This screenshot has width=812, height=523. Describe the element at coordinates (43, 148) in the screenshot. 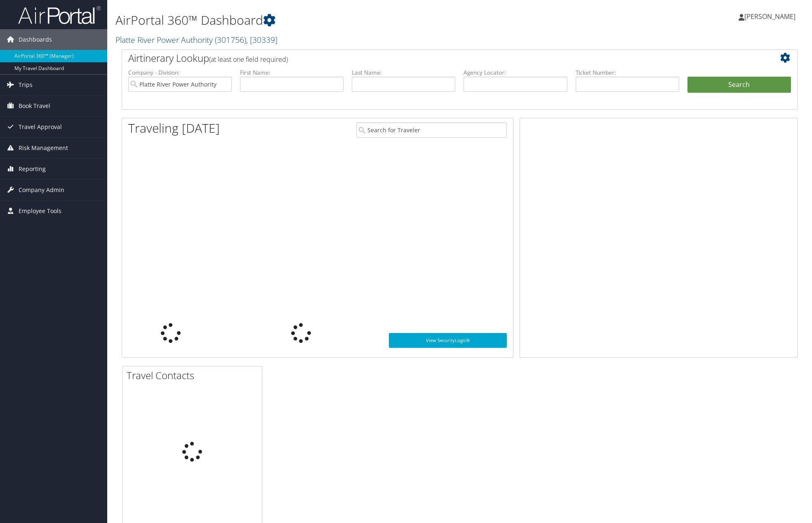

I see `span: Risk Management` at that location.